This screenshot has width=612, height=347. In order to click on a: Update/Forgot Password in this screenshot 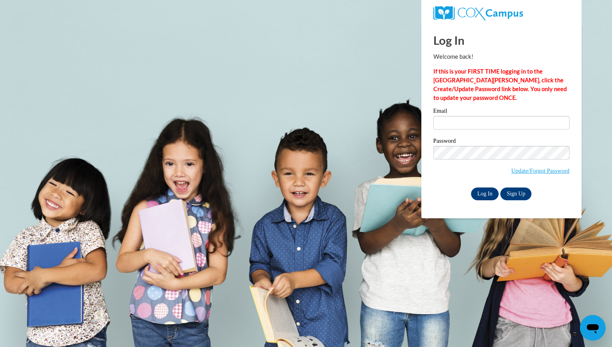, I will do `click(540, 171)`.